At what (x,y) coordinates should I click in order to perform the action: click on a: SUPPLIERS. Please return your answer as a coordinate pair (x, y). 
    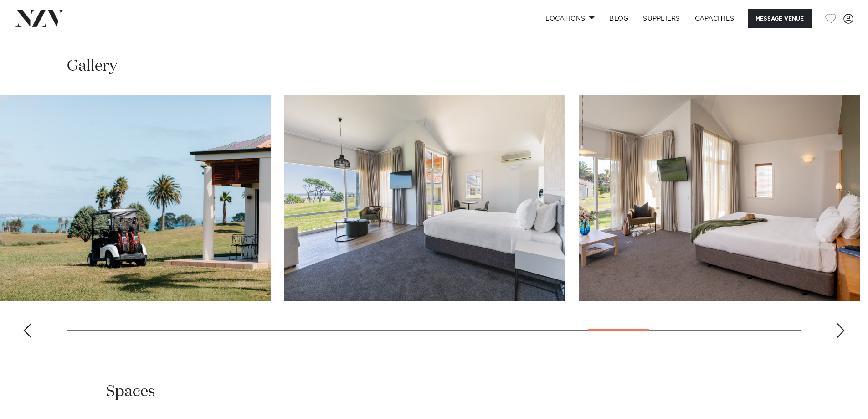
    Looking at the image, I should click on (661, 18).